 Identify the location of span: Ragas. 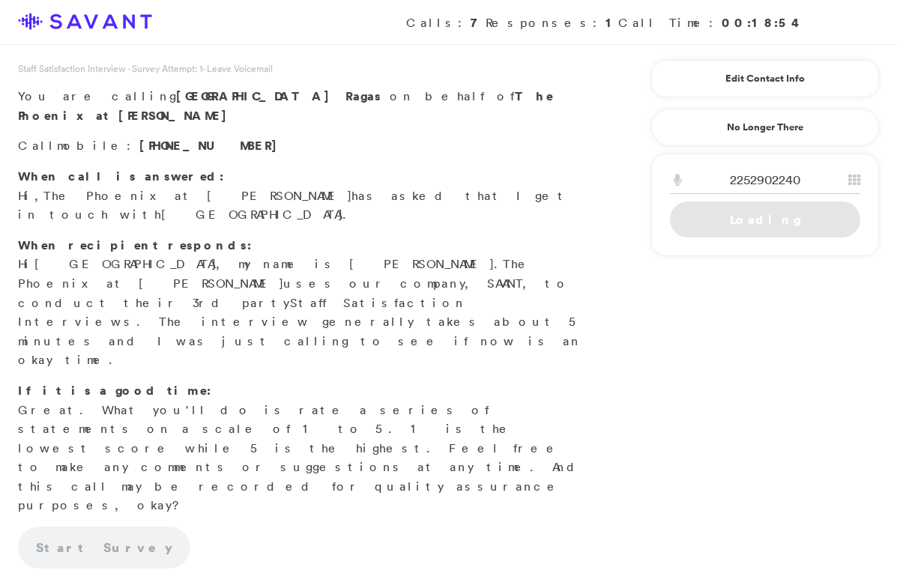
(364, 96).